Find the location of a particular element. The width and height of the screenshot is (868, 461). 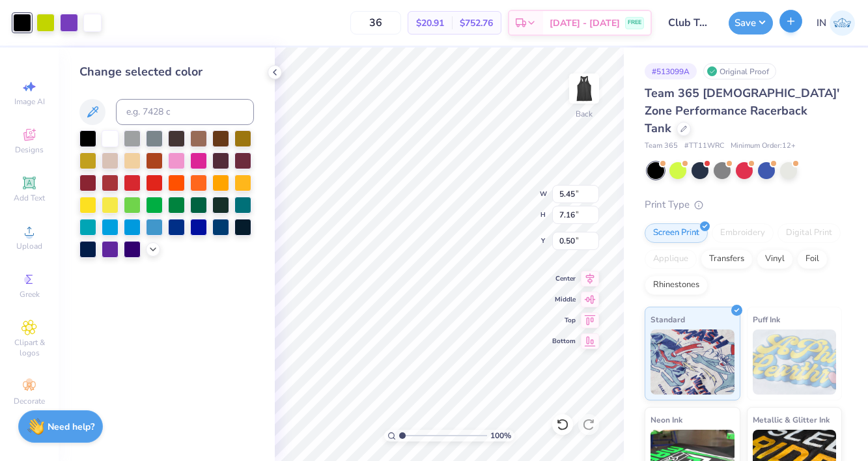

span: Image AI is located at coordinates (29, 101).